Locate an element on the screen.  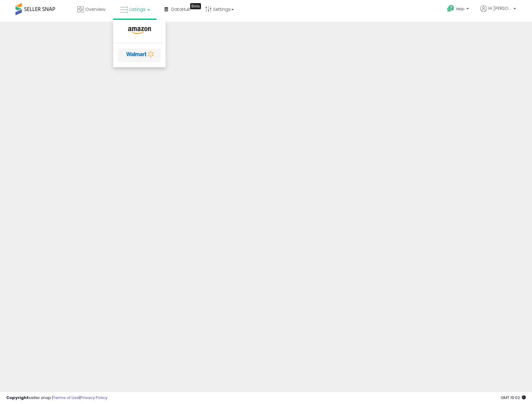
span: 2025-10-13 19:02 GMT is located at coordinates (513, 397).